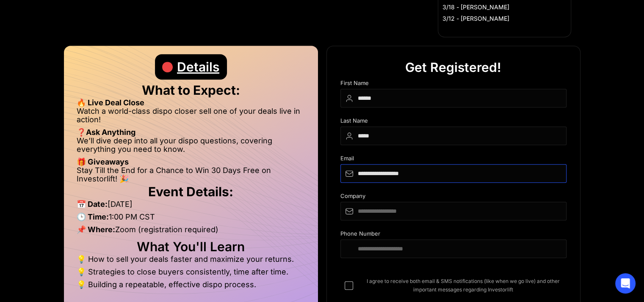 The image size is (644, 302). Describe the element at coordinates (191, 219) in the screenshot. I see `li: 1:00 PM CST` at that location.